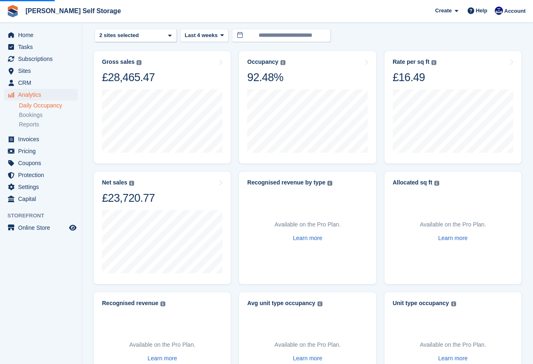 This screenshot has height=364, width=533. I want to click on a: Reports, so click(48, 124).